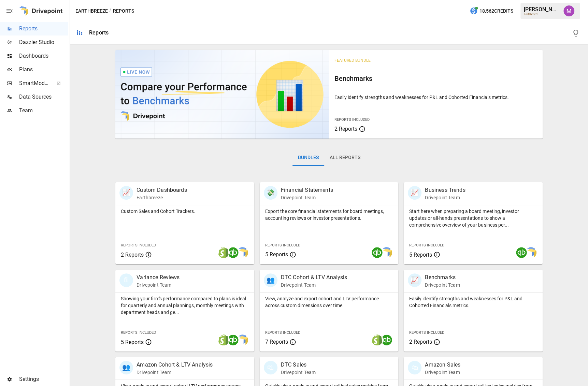 Image resolution: width=588 pixels, height=386 pixels. What do you see at coordinates (436, 79) in the screenshot?
I see `h6: Benchmarks` at bounding box center [436, 79].